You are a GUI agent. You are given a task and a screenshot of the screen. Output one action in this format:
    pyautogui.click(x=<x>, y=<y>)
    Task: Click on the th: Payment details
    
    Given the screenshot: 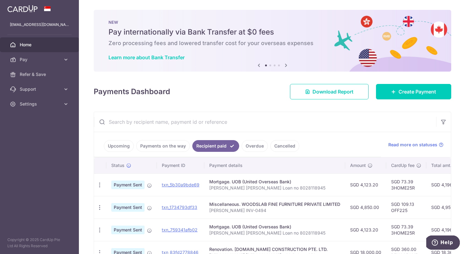 What is the action you would take?
    pyautogui.click(x=275, y=165)
    